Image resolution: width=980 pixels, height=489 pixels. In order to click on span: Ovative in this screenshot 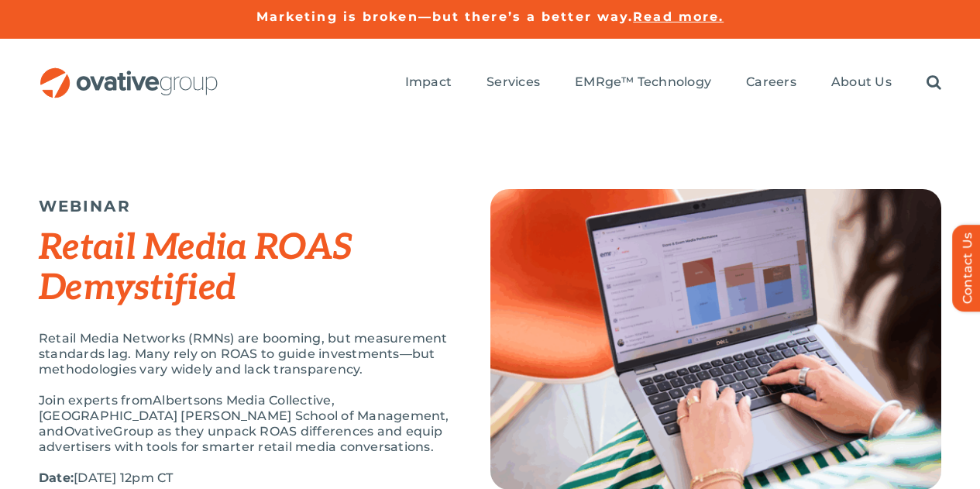, I will do `click(89, 430)`.